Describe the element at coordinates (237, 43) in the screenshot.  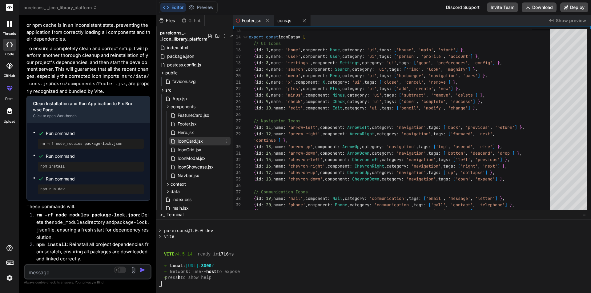
I see `div: 15` at that location.